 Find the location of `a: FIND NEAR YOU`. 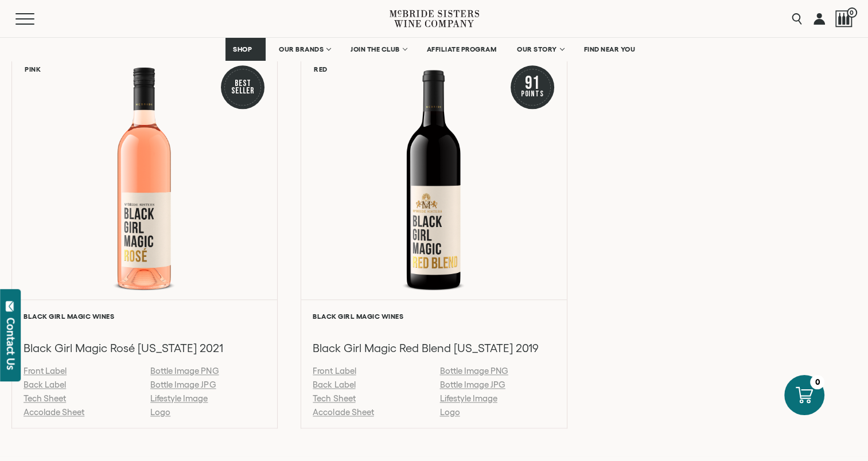

a: FIND NEAR YOU is located at coordinates (609, 49).